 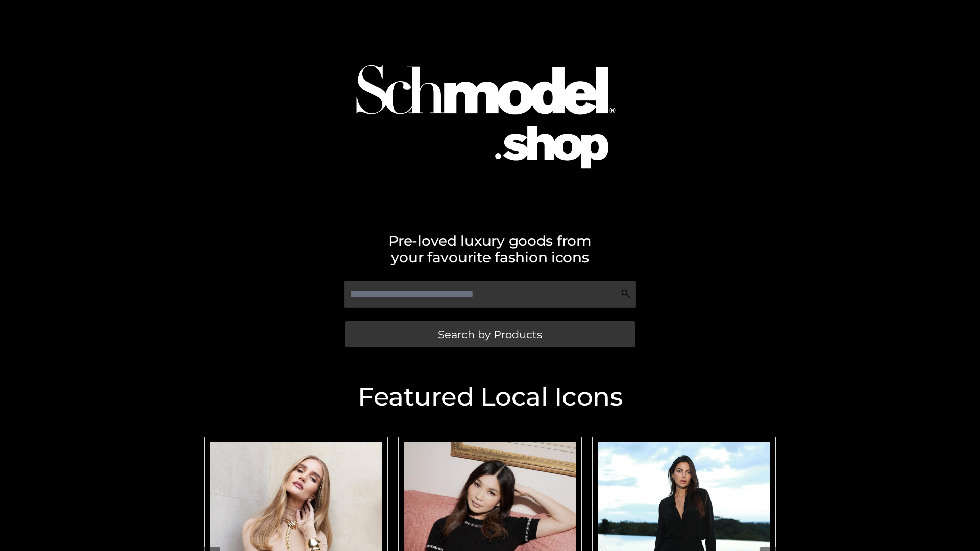 What do you see at coordinates (490, 249) in the screenshot?
I see `h2: Pre-loved luxury goods from your favourite fashion icons` at bounding box center [490, 249].